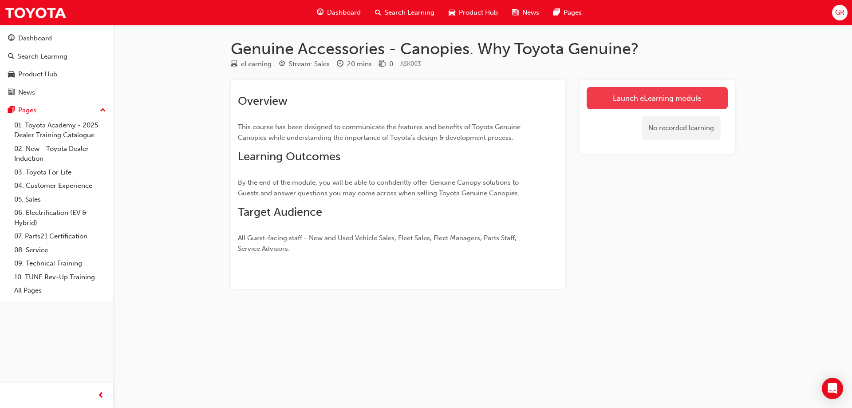 The height and width of the screenshot is (408, 852). What do you see at coordinates (379, 188) in the screenshot?
I see `span: By the end of the module, you will be able to confidently offer Genuine Canopy solutions to Guest...` at bounding box center [379, 188].